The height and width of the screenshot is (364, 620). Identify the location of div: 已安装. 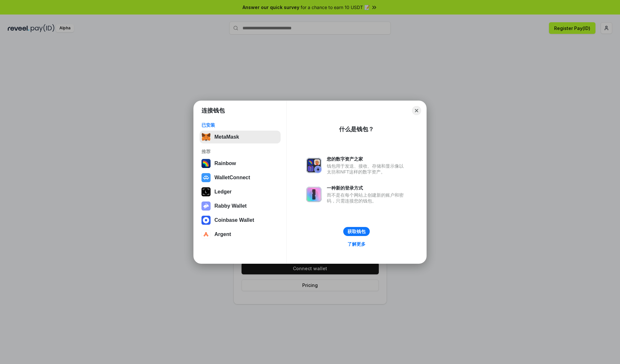
(240, 125).